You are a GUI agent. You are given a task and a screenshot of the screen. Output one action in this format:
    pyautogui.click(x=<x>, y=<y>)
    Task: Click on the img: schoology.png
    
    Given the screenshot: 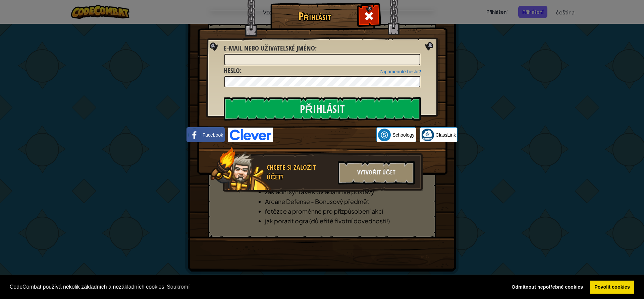 What is the action you would take?
    pyautogui.click(x=384, y=135)
    